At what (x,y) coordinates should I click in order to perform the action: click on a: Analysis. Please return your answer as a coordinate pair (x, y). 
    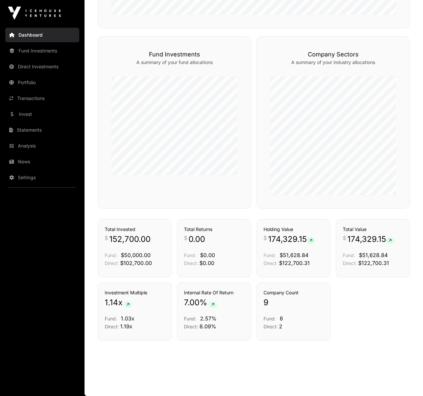
    Looking at the image, I should click on (42, 146).